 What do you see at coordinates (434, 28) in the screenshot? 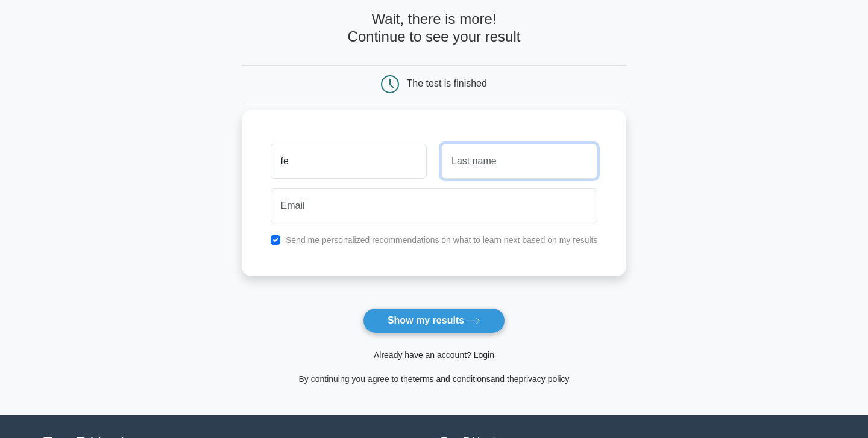
I see `h4: Wait, there is more! Continue to see your result` at bounding box center [434, 28].